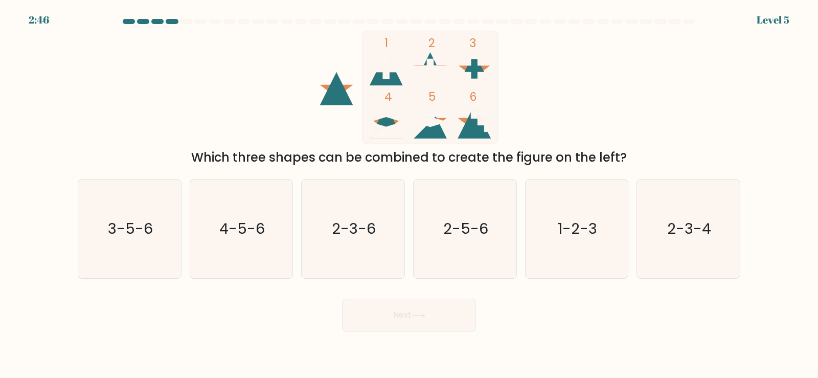  I want to click on text: 4-5-6, so click(242, 229).